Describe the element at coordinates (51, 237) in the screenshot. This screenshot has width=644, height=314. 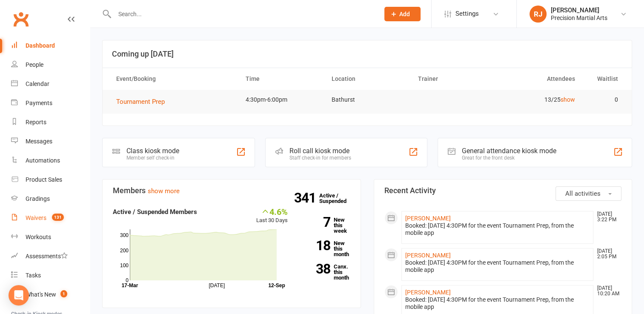
I see `a: Workouts` at that location.